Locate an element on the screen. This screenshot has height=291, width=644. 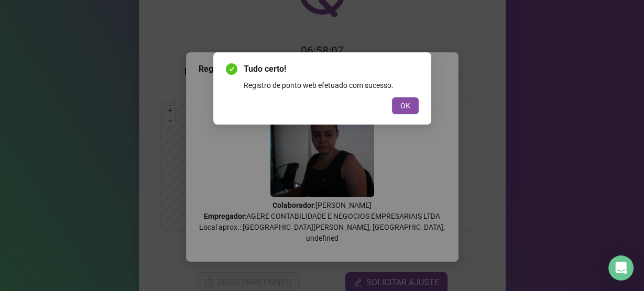
span: Tudo certo! is located at coordinates (331, 69).